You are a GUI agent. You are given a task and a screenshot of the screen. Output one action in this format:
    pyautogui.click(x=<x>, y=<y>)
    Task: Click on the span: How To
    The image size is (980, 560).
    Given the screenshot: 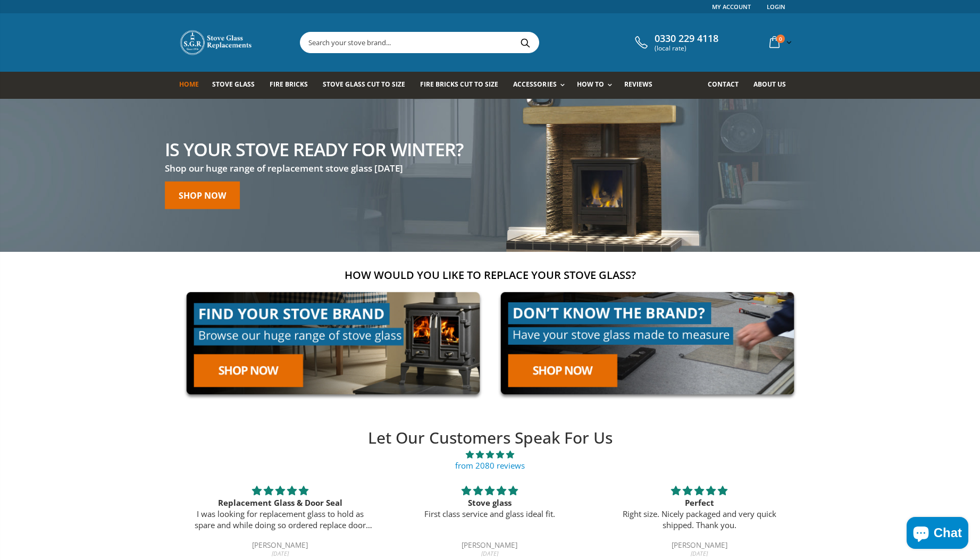 What is the action you would take?
    pyautogui.click(x=590, y=84)
    